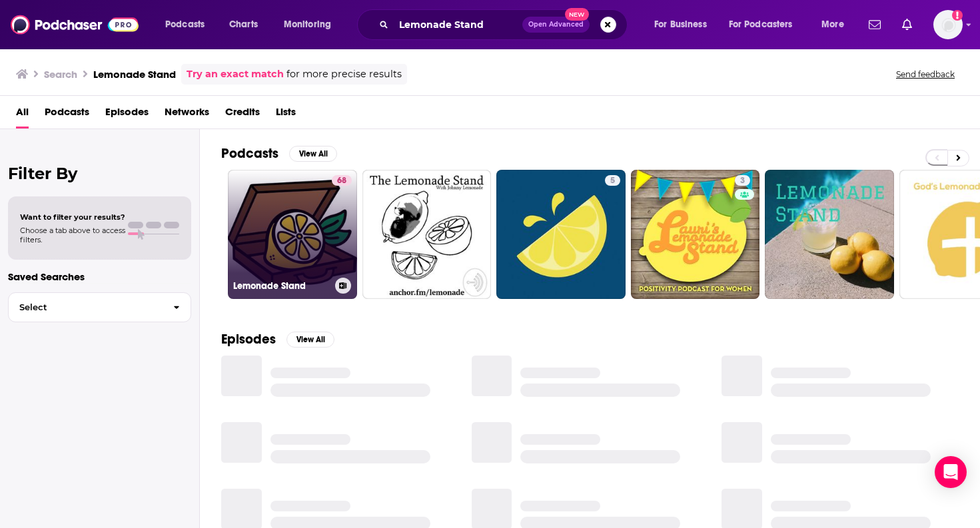 The height and width of the screenshot is (528, 980). What do you see at coordinates (187, 114) in the screenshot?
I see `a: Networks` at bounding box center [187, 114].